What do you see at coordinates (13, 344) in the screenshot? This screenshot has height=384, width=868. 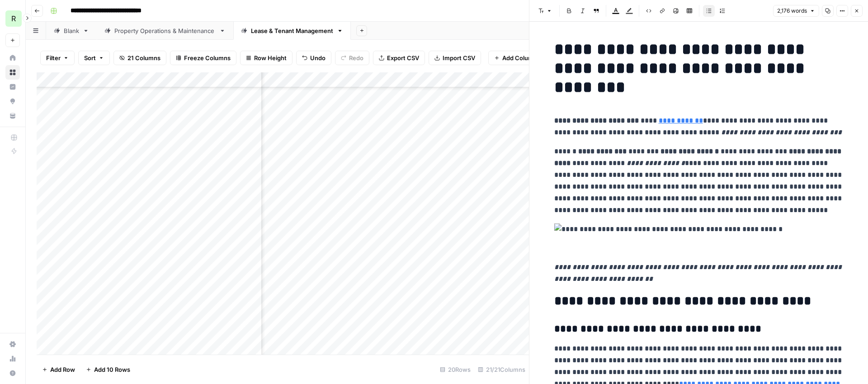 I see `a: Settings` at bounding box center [13, 344].